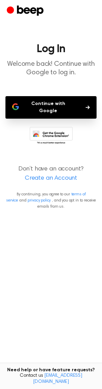 The width and height of the screenshot is (102, 389). Describe the element at coordinates (51, 200) in the screenshot. I see `p: By continuing, you agree to our and , and you opt in to receive emails from us.` at that location.